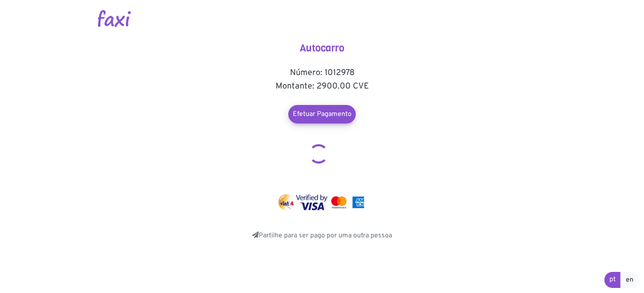 The image size is (644, 293). What do you see at coordinates (322, 236) in the screenshot?
I see `a: Partilhe para ser pago por uma outra pessoa` at bounding box center [322, 236].